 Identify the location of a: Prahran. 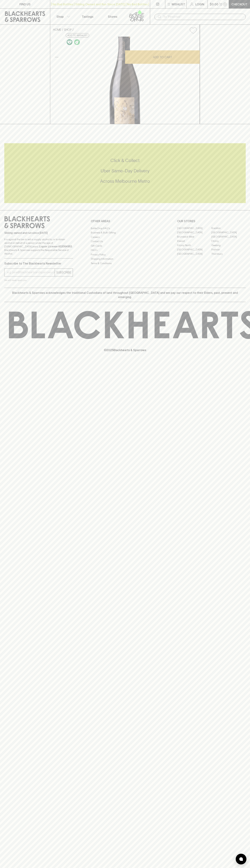
(228, 249).